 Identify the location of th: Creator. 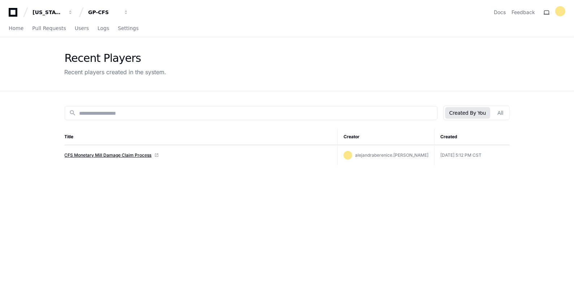
(386, 137).